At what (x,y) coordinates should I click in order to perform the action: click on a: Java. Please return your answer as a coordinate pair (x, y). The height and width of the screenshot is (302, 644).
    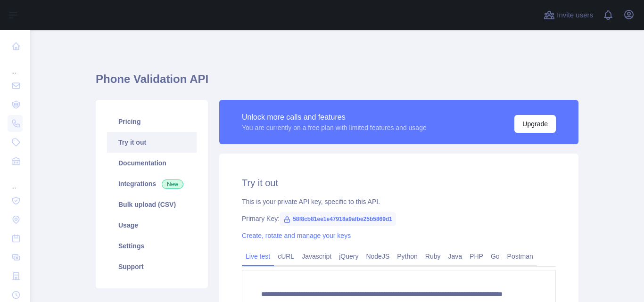
    Looking at the image, I should click on (455, 256).